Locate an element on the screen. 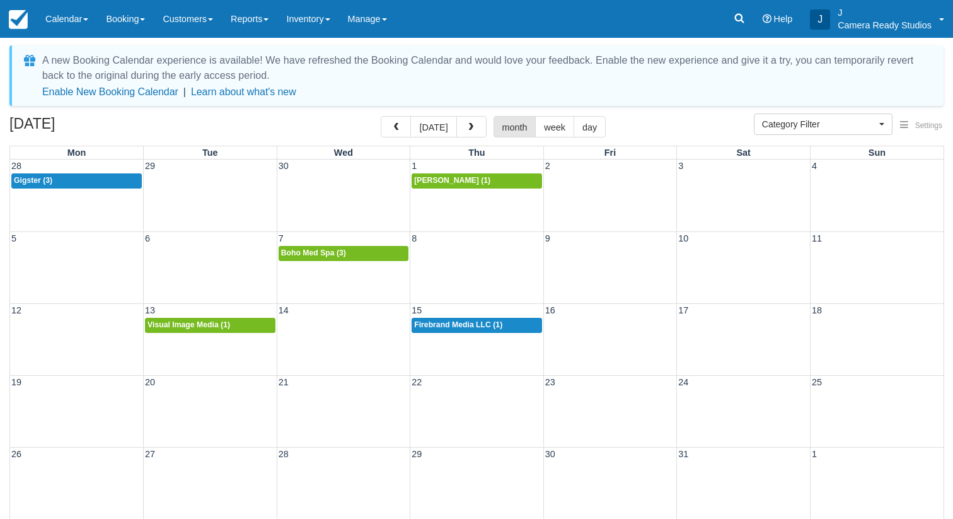  span: 4 is located at coordinates (815, 166).